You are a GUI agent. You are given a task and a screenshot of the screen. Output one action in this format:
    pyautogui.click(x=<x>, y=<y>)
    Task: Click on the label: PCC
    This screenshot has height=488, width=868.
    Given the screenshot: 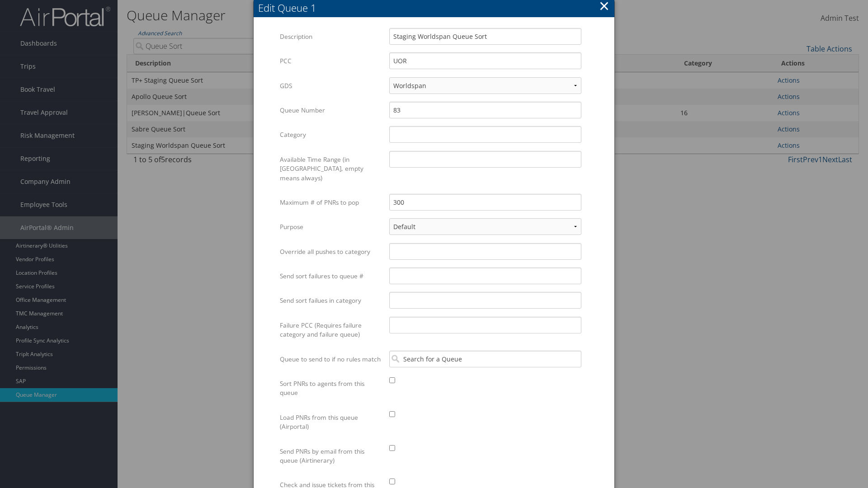 What is the action you would take?
    pyautogui.click(x=331, y=61)
    